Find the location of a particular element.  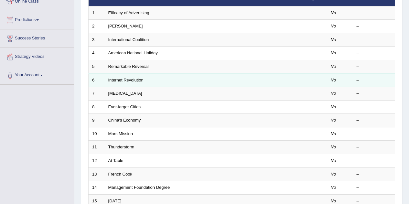

td: 1 is located at coordinates (97, 13).